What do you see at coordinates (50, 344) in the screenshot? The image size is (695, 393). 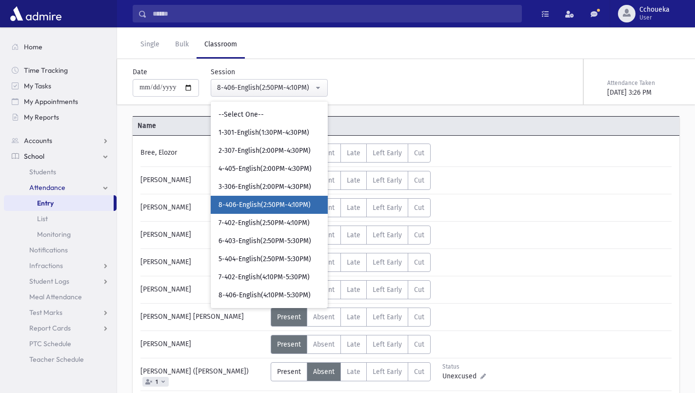 I see `span: PTC Schedule` at bounding box center [50, 344].